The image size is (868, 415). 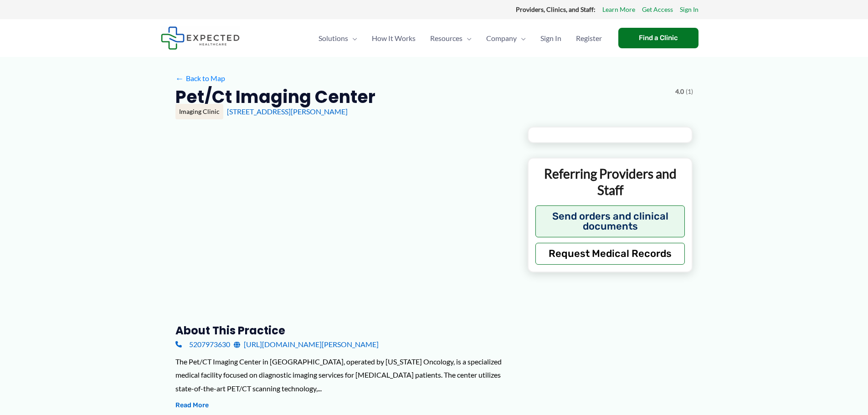 I want to click on div: Find a Clinic, so click(x=659, y=38).